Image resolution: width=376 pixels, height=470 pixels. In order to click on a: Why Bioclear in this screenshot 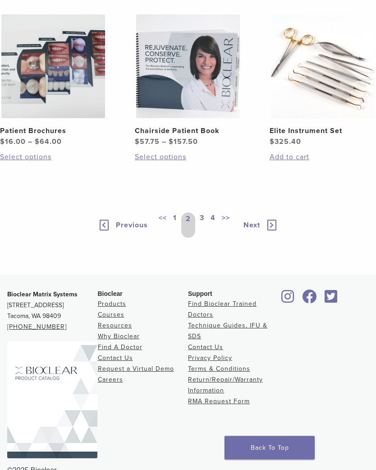, I will do `click(119, 337)`.